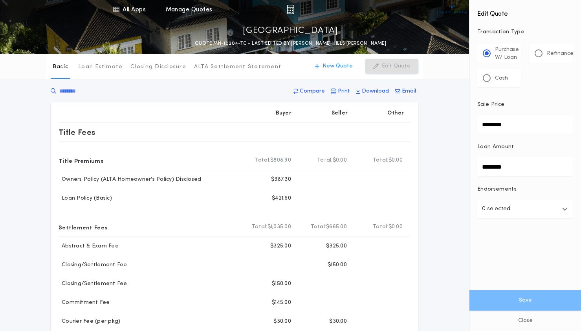 Image resolution: width=581 pixels, height=331 pixels. What do you see at coordinates (337, 66) in the screenshot?
I see `p: New Quote` at bounding box center [337, 66].